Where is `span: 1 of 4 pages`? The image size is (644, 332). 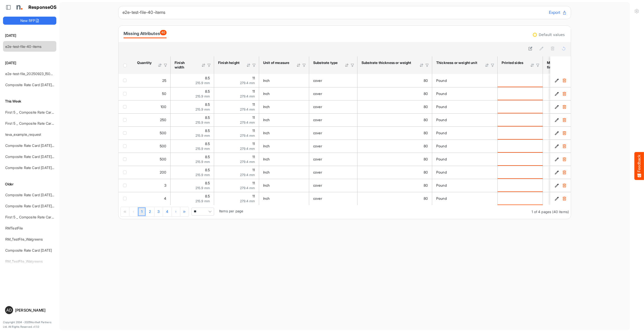 span: 1 of 4 pages is located at coordinates (542, 212).